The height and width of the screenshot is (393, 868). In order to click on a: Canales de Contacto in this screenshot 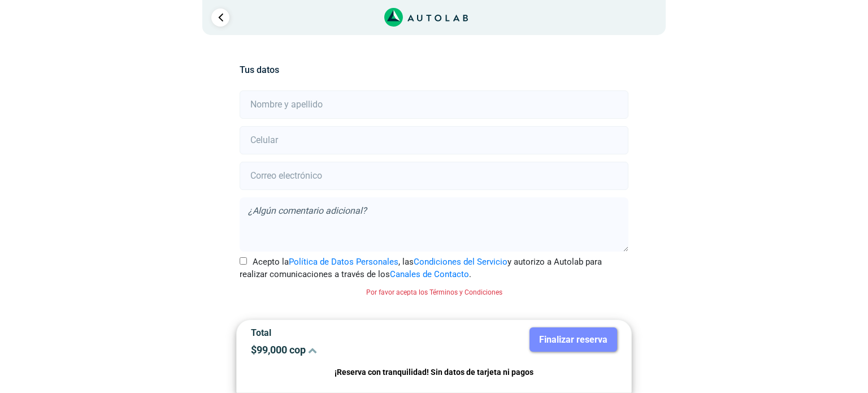, I will do `click(430, 274)`.